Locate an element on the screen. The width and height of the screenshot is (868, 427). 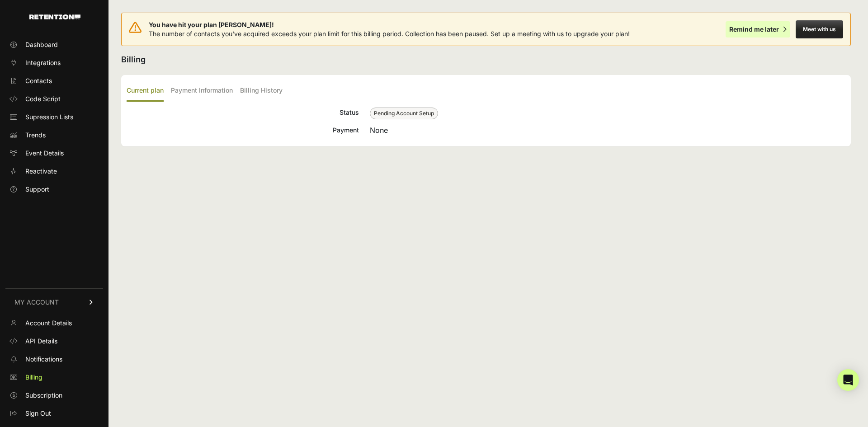
span: Billing is located at coordinates (34, 378).